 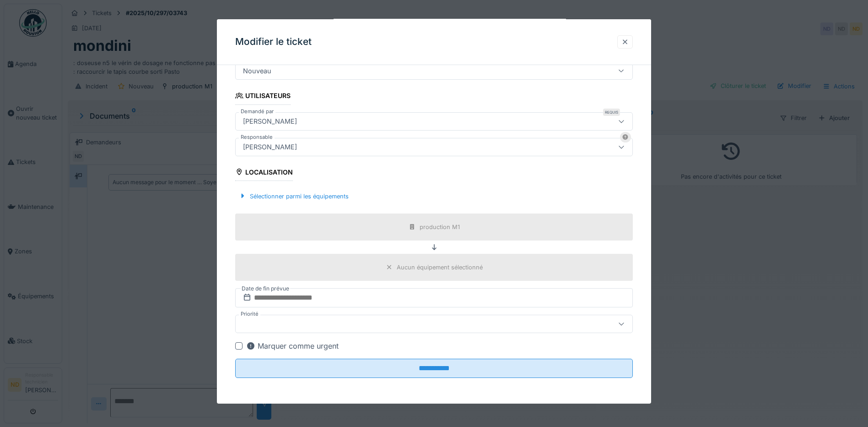 I want to click on label: Responsable, so click(x=256, y=136).